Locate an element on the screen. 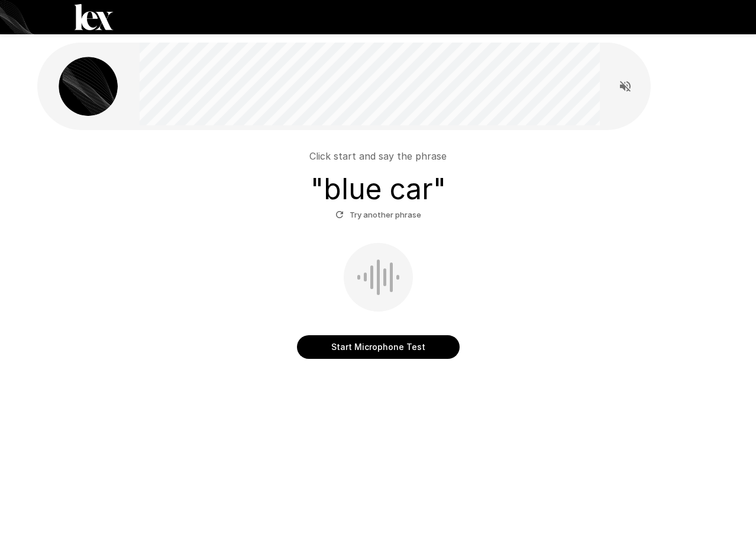  h3: " blue car " is located at coordinates (378, 189).